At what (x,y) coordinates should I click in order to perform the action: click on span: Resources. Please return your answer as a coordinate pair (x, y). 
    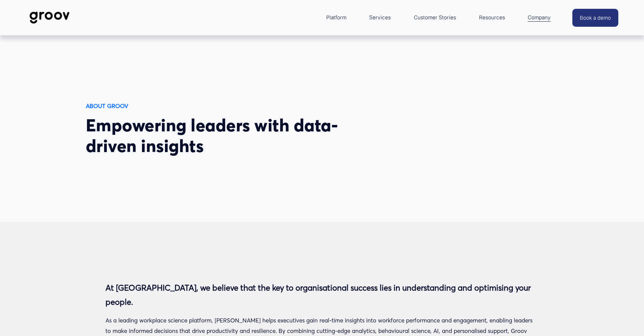
    Looking at the image, I should click on (492, 17).